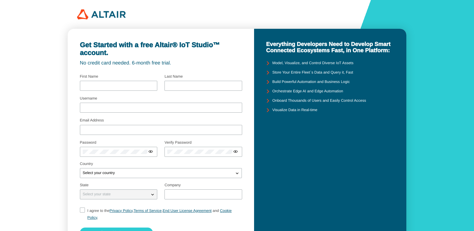 The height and width of the screenshot is (231, 474). What do you see at coordinates (101, 14) in the screenshot?
I see `img: 320px-Altair_logo.png` at bounding box center [101, 14].